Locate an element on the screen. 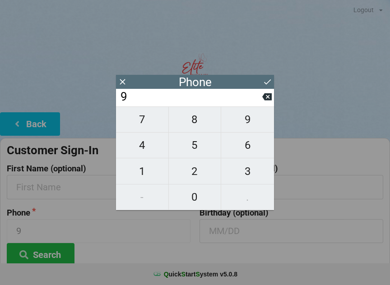  button: 3 is located at coordinates (247, 171).